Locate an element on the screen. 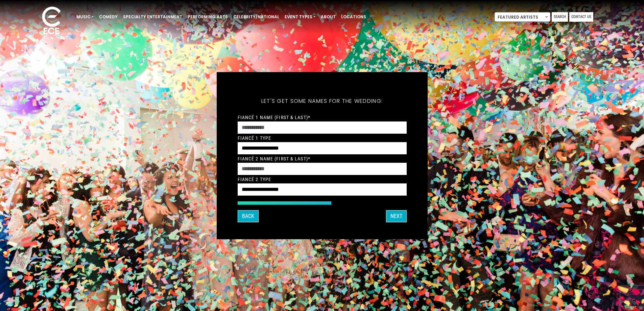 This screenshot has height=311, width=644. a: Locations is located at coordinates (354, 16).